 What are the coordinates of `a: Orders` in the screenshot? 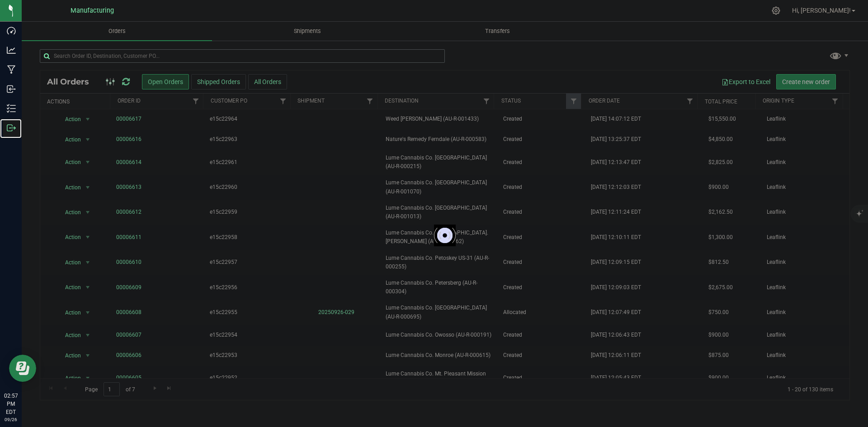 It's located at (116, 31).